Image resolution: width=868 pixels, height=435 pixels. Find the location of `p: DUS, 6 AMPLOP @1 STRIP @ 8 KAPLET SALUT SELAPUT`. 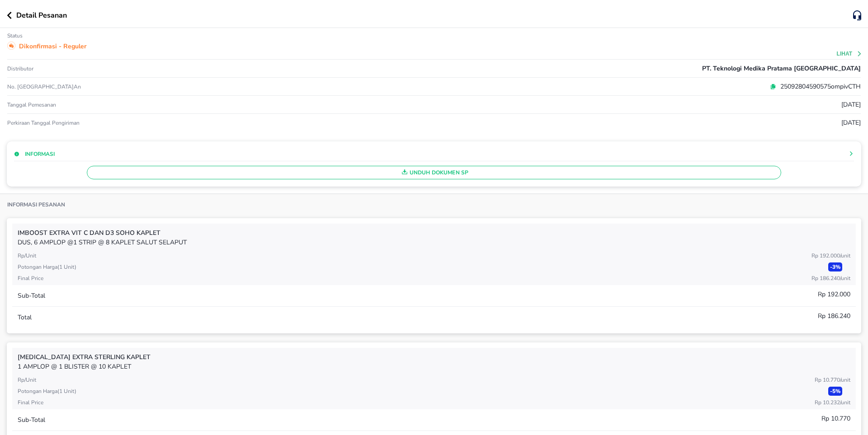

p: DUS, 6 AMPLOP @1 STRIP @ 8 KAPLET SALUT SELAPUT is located at coordinates (434, 242).